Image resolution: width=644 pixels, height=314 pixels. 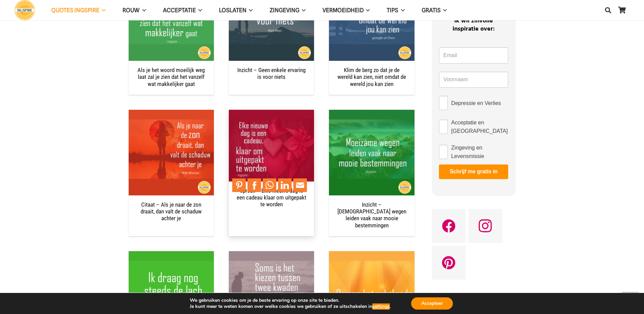 I want to click on a: Klim de berg zo dat je de wereld kan zien, niet omdat de wereld jou kan zien, so click(x=372, y=77).